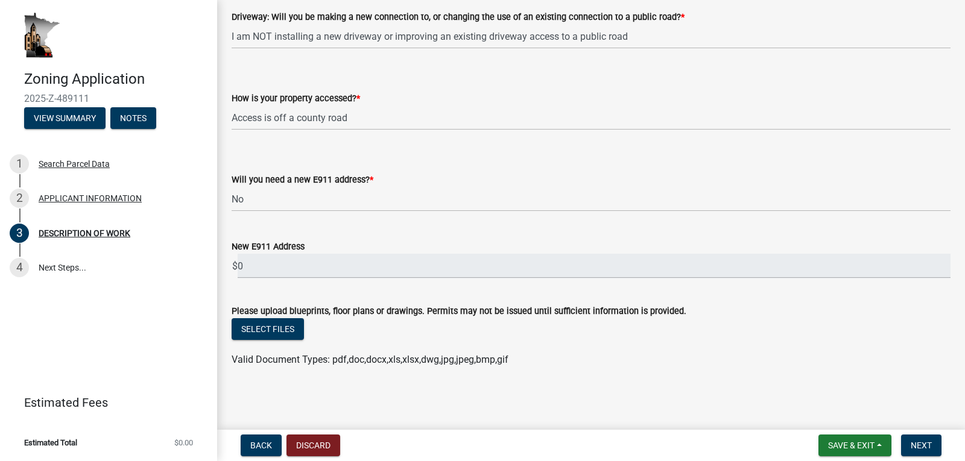 The width and height of the screenshot is (965, 461). Describe the element at coordinates (42, 35) in the screenshot. I see `img: Houston County, Minnesota` at that location.